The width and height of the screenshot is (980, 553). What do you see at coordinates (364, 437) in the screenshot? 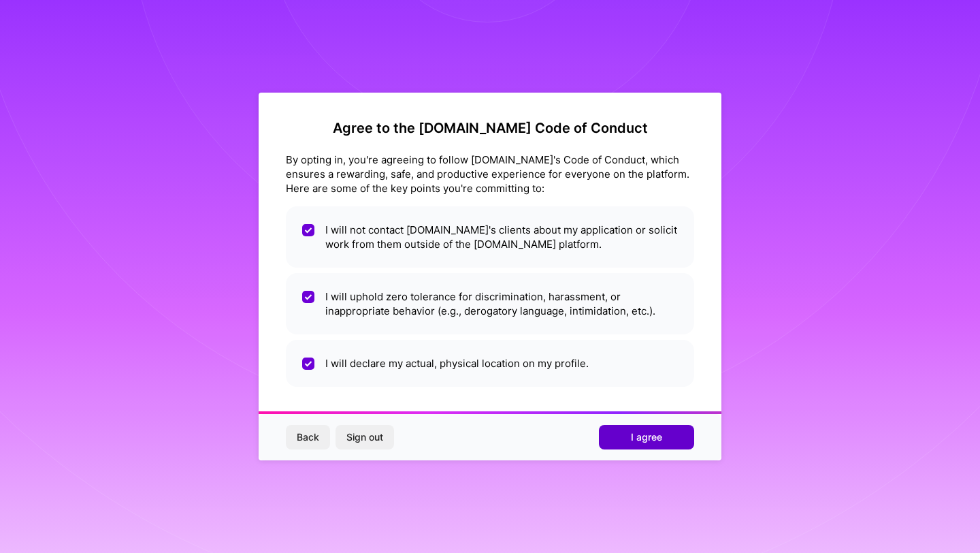
I see `span: Sign out` at bounding box center [364, 437].